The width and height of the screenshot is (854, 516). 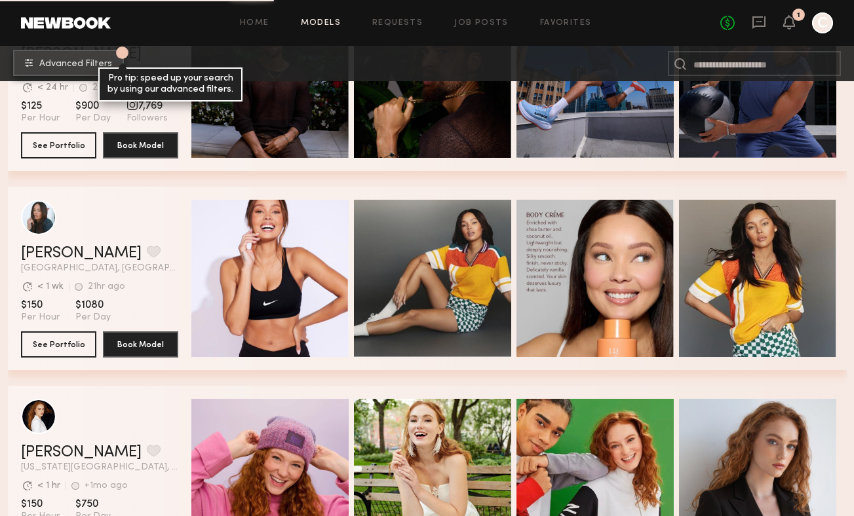 What do you see at coordinates (798, 15) in the screenshot?
I see `div: 1` at bounding box center [798, 15].